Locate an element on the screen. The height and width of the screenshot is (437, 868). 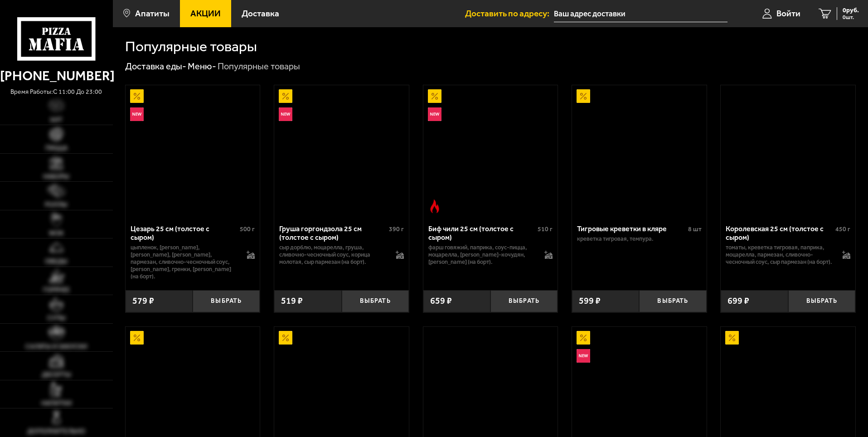
div: Биф чили 25 см (толстое с сыром) is located at coordinates (482, 233).